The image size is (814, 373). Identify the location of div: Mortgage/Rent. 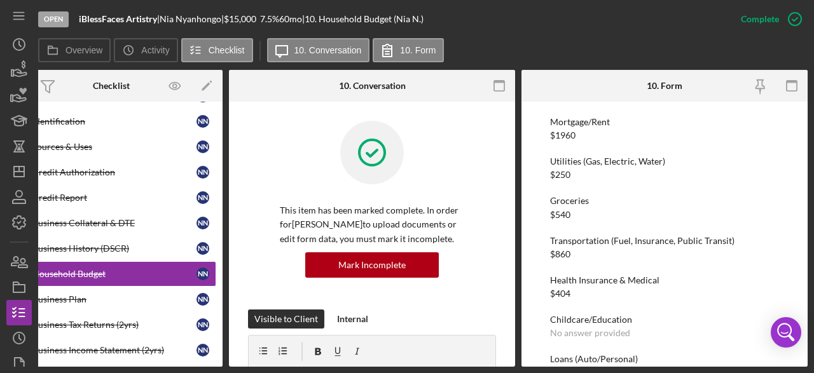
(665, 122).